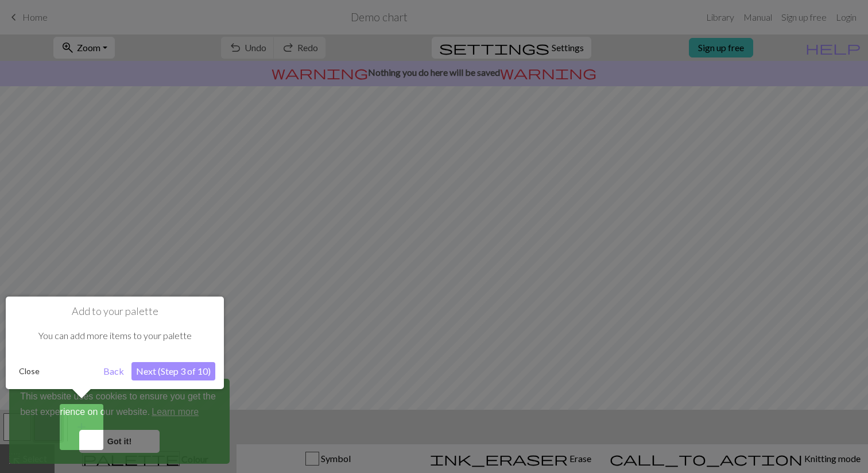 The height and width of the screenshot is (473, 868). Describe the element at coordinates (115, 342) in the screenshot. I see `div: Add to your palette` at that location.